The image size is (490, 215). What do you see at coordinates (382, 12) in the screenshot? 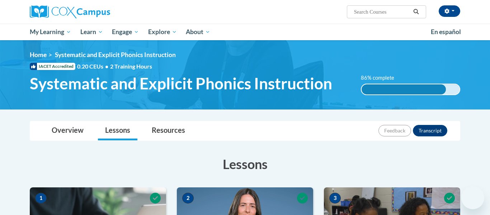
I see `input: Search Courses` at bounding box center [382, 12].